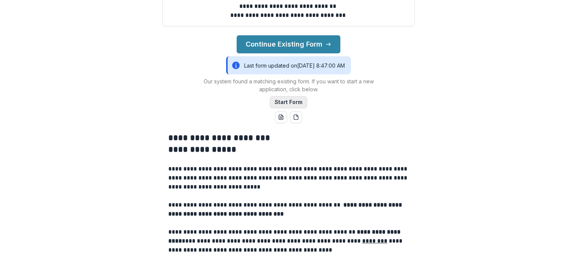 The width and height of the screenshot is (577, 261). What do you see at coordinates (296, 117) in the screenshot?
I see `button: pdf-download` at bounding box center [296, 117].